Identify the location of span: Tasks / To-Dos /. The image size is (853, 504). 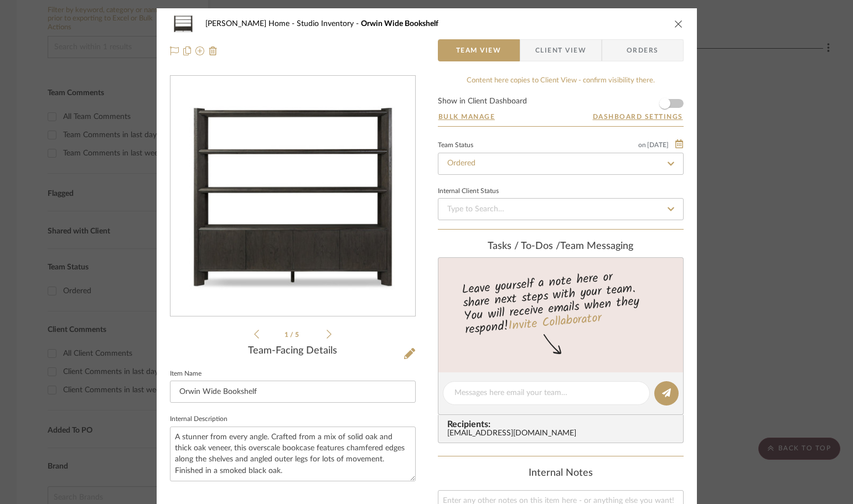
(524, 246).